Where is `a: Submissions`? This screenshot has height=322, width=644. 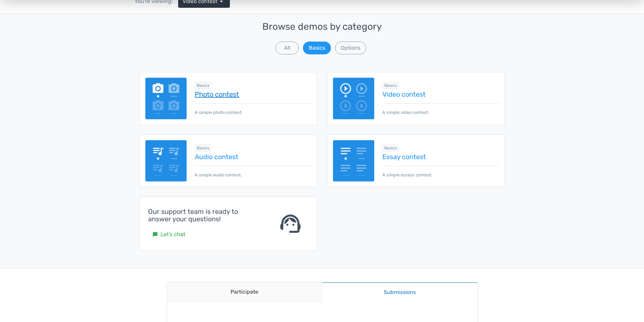
a: Submissions is located at coordinates (399, 23).